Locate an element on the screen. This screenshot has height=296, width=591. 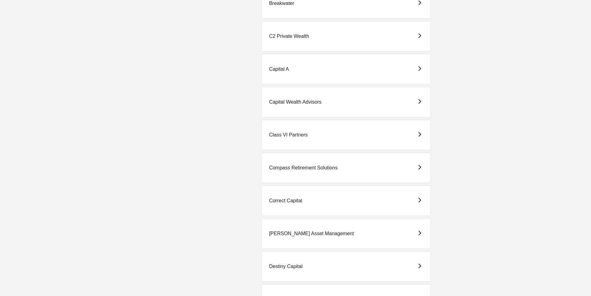
div: Destiny Capital is located at coordinates (286, 267).